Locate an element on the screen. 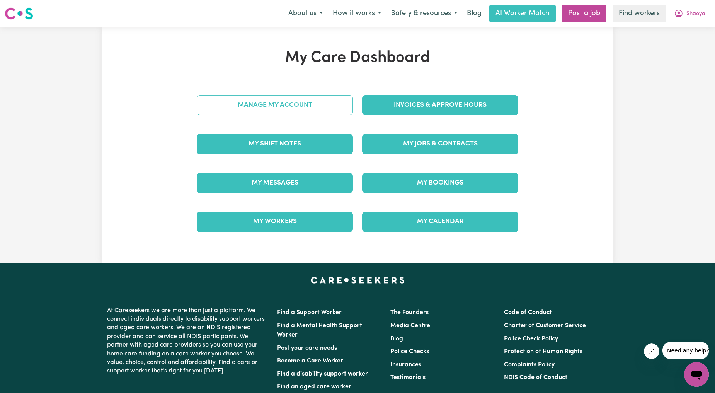  a: Careseekers home page is located at coordinates (357, 280).